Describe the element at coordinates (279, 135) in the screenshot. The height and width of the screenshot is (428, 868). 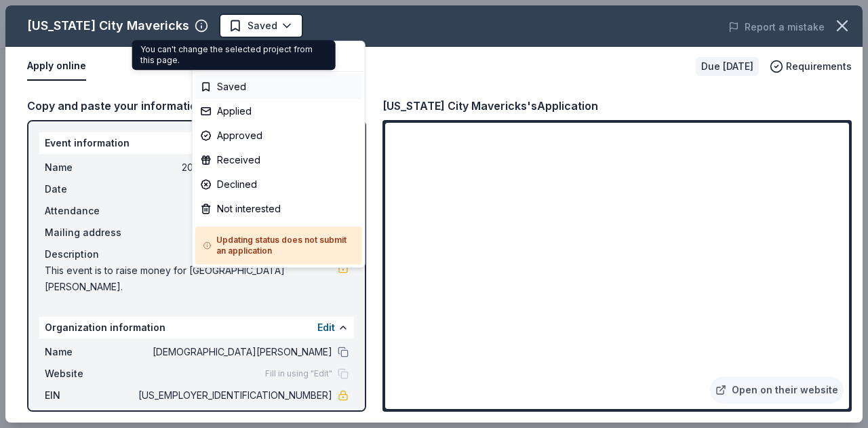
I see `div: Approved` at that location.